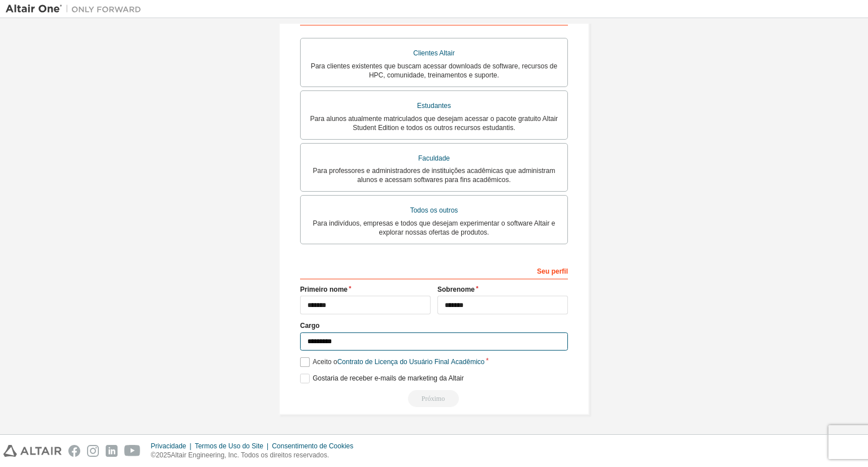 The image size is (868, 467). What do you see at coordinates (324, 361) in the screenshot?
I see `font: Aceito o` at bounding box center [324, 361].